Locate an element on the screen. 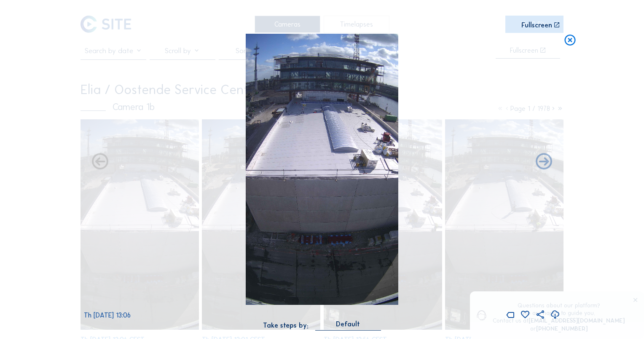  div: Fullscreen is located at coordinates (537, 25).